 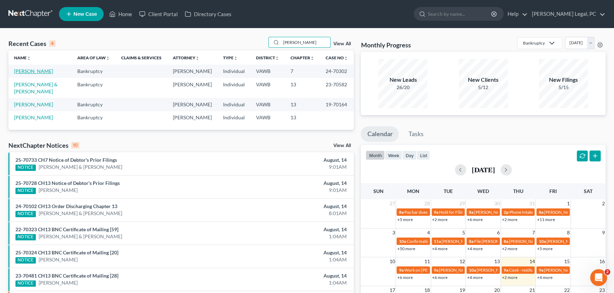 What do you see at coordinates (462, 204) in the screenshot?
I see `span: 29` at bounding box center [462, 204].